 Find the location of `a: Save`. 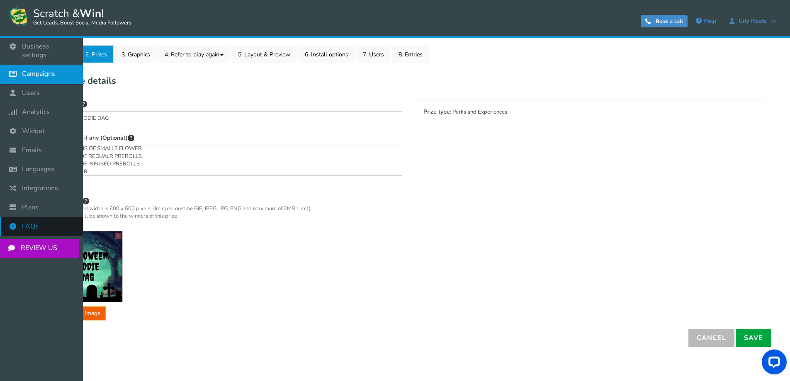

a: Save is located at coordinates (754, 338).